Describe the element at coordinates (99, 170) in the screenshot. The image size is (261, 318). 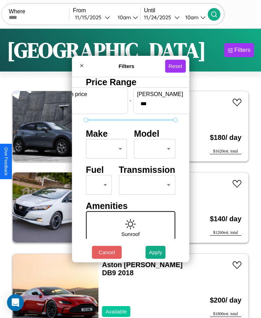
I see `h4: Fuel` at that location.